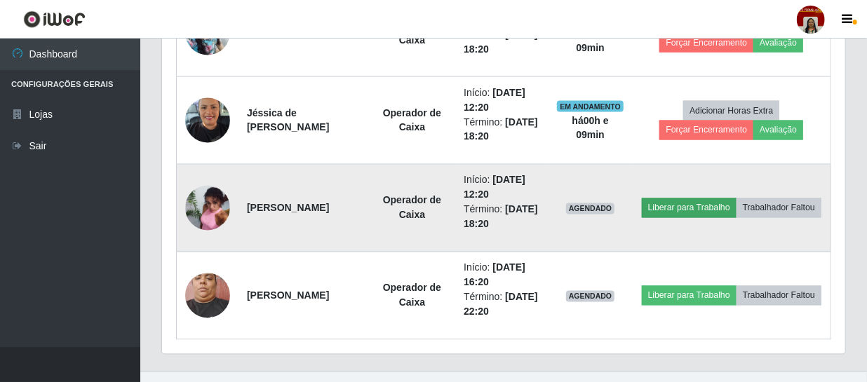 This screenshot has height=382, width=867. What do you see at coordinates (590, 107) in the screenshot?
I see `span: EM ANDAMENTO` at bounding box center [590, 107].